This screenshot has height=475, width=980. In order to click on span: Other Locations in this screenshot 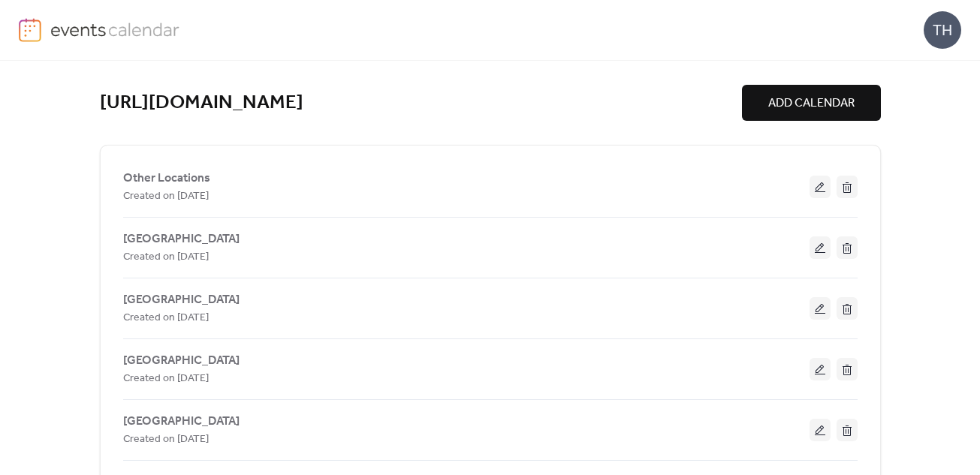, I will do `click(167, 179)`.